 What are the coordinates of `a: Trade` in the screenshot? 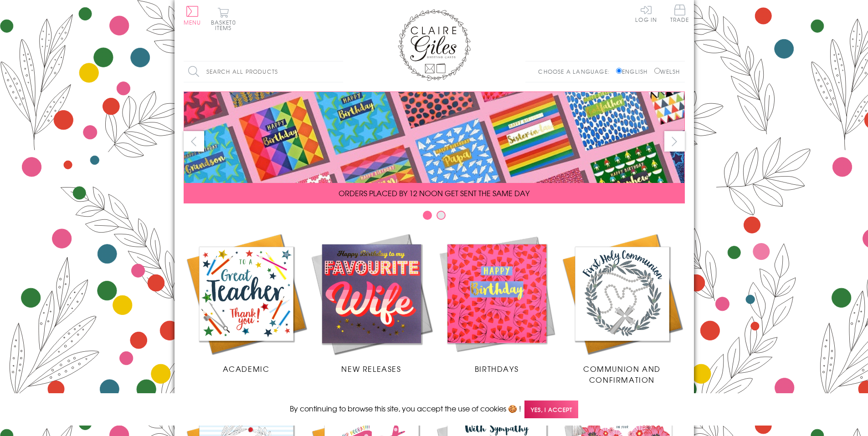 It's located at (680, 14).